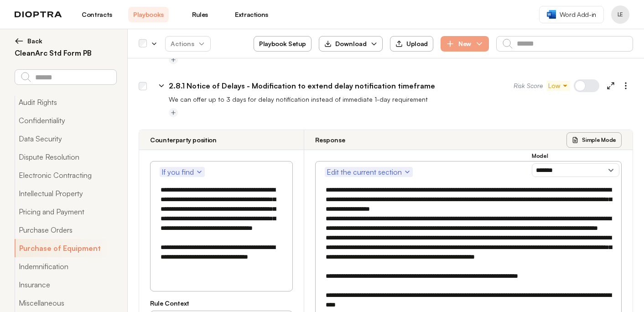 Image resolution: width=644 pixels, height=312 pixels. I want to click on img: word, so click(552, 14).